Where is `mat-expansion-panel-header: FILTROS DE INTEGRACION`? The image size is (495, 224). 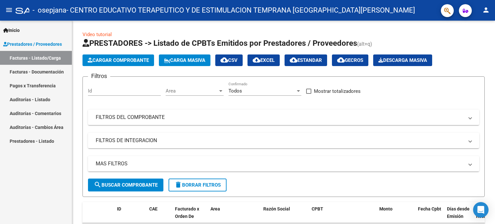
mat-expansion-panel-header: FILTROS DE INTEGRACION is located at coordinates (284, 140).